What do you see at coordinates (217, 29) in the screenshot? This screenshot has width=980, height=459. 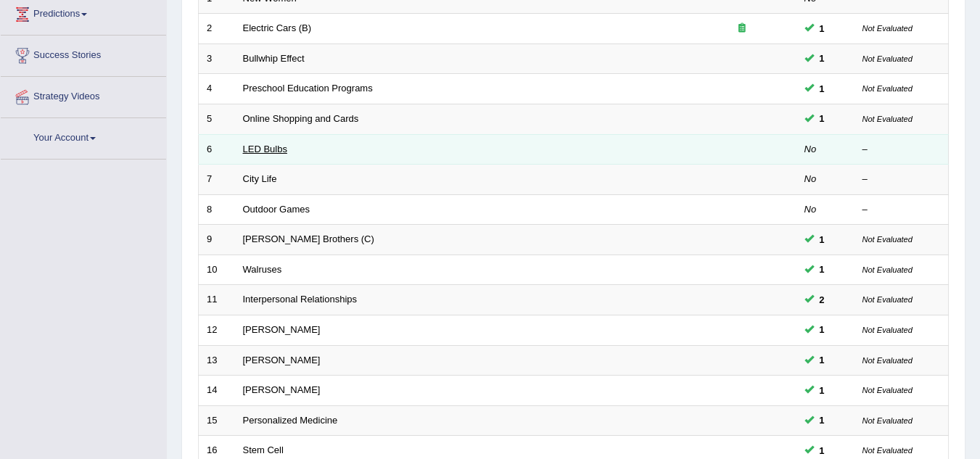 I see `td: 2` at bounding box center [217, 29].